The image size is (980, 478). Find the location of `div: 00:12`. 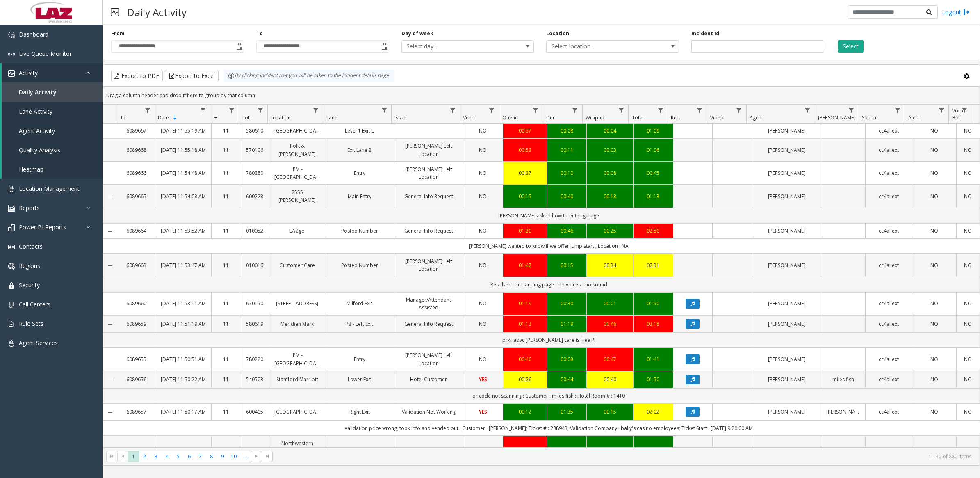

div: 00:12 is located at coordinates (525, 412).